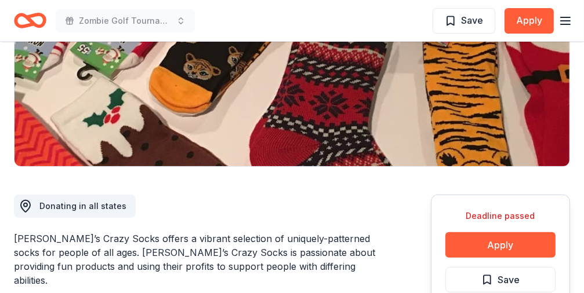  I want to click on span: Zombie Golf Tournament & Fundraiser, so click(125, 21).